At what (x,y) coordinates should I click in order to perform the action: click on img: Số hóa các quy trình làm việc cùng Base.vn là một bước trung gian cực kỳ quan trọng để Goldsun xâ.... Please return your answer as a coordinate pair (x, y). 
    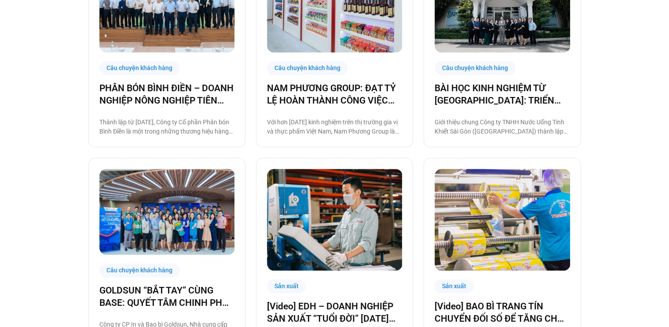
    Looking at the image, I should click on (167, 211).